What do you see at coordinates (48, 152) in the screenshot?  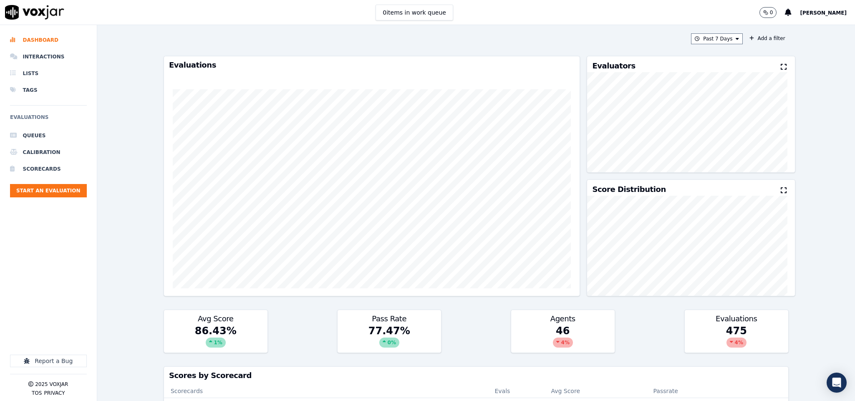 I see `li: Calibration` at bounding box center [48, 152].